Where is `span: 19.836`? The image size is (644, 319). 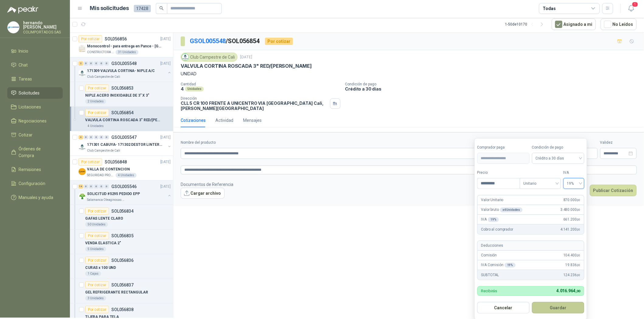
span: 19.836 is located at coordinates (573, 265).